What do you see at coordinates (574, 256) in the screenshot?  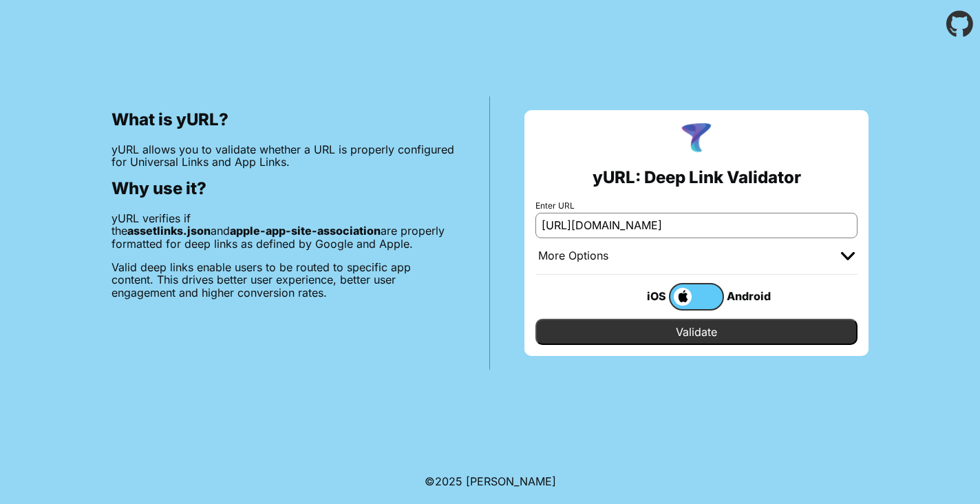 I see `div: More Options` at bounding box center [574, 256].